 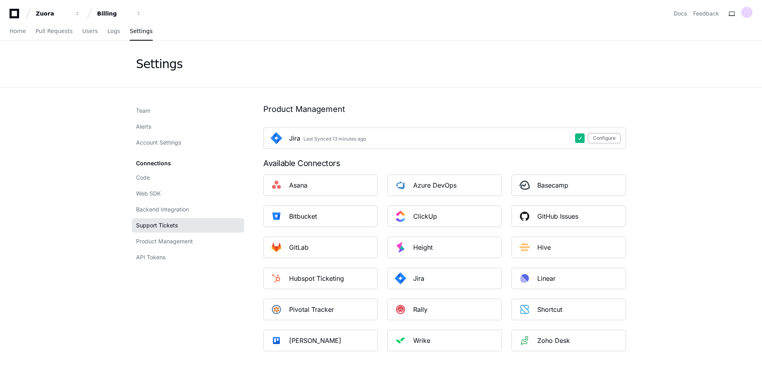 I want to click on img: asana-square-logo2.jpeg, so click(x=276, y=185).